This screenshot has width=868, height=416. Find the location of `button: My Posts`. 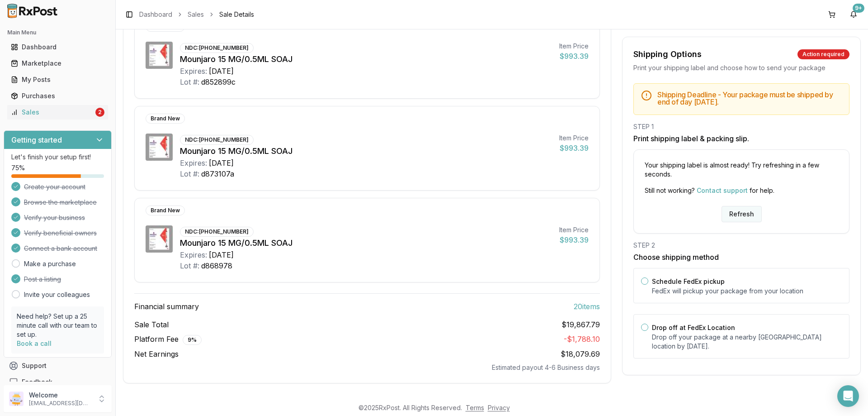

button: My Posts is located at coordinates (57, 80).